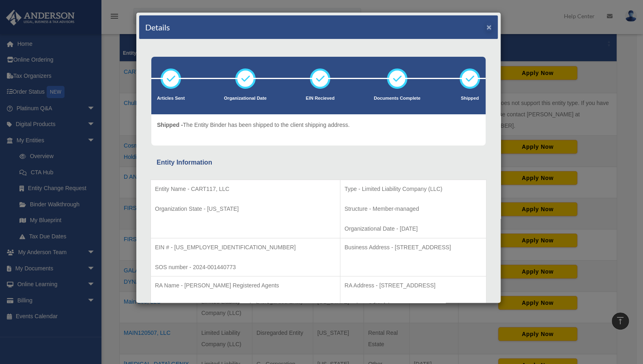 This screenshot has height=364, width=643. What do you see at coordinates (397, 98) in the screenshot?
I see `p: Documents Complete` at bounding box center [397, 98].